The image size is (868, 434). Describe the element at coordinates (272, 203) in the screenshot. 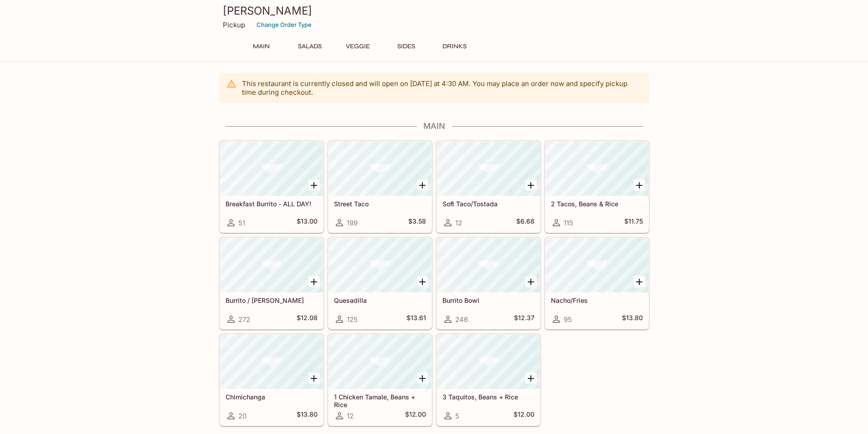

I see `h5: Breakfast Burrito - ALL DAY!` at that location.